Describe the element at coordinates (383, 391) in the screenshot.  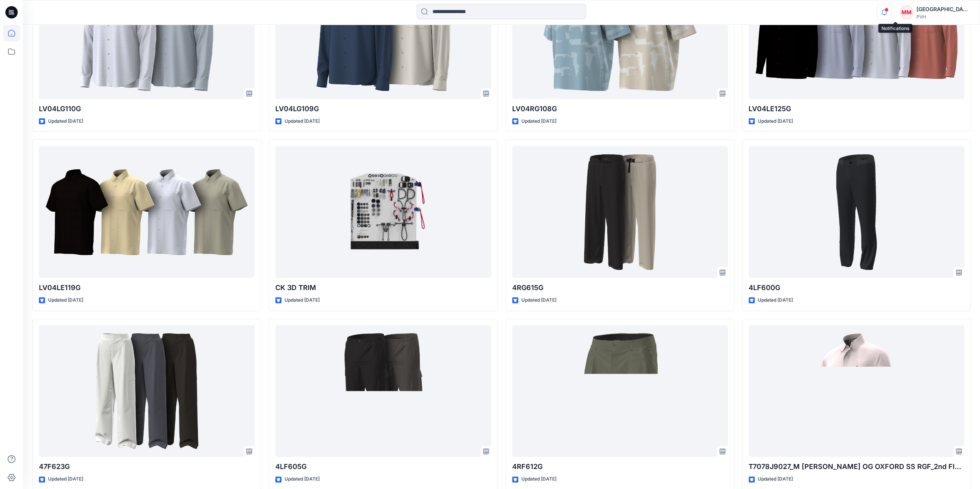
I see `a: 4LF605G` at that location.